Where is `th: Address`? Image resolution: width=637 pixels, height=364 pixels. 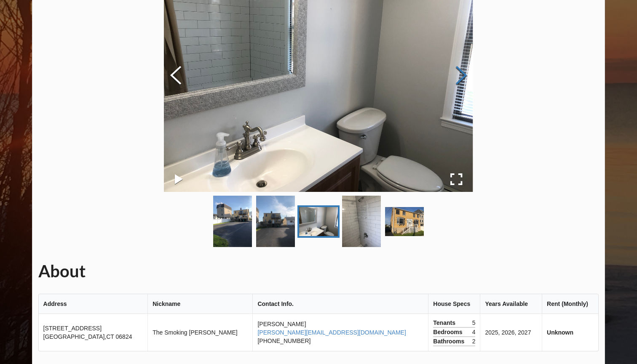 th: Address is located at coordinates (93, 304).